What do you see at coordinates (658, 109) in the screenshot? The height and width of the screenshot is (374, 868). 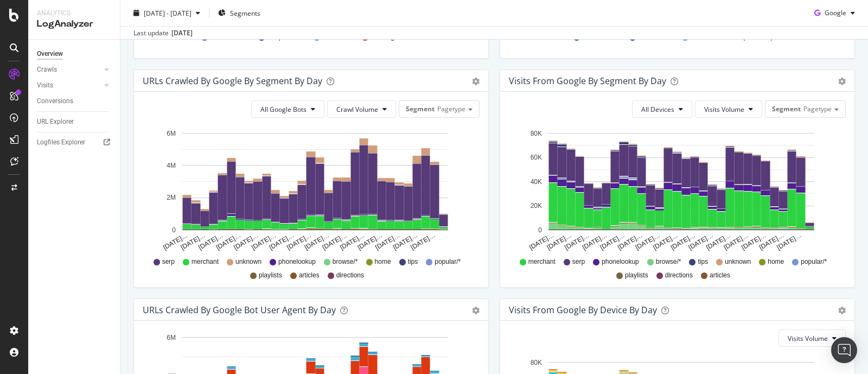 I see `span: All Devices` at bounding box center [658, 109].